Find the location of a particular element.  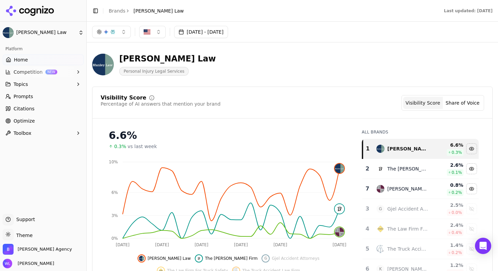

span: Theme is located at coordinates (23, 235).